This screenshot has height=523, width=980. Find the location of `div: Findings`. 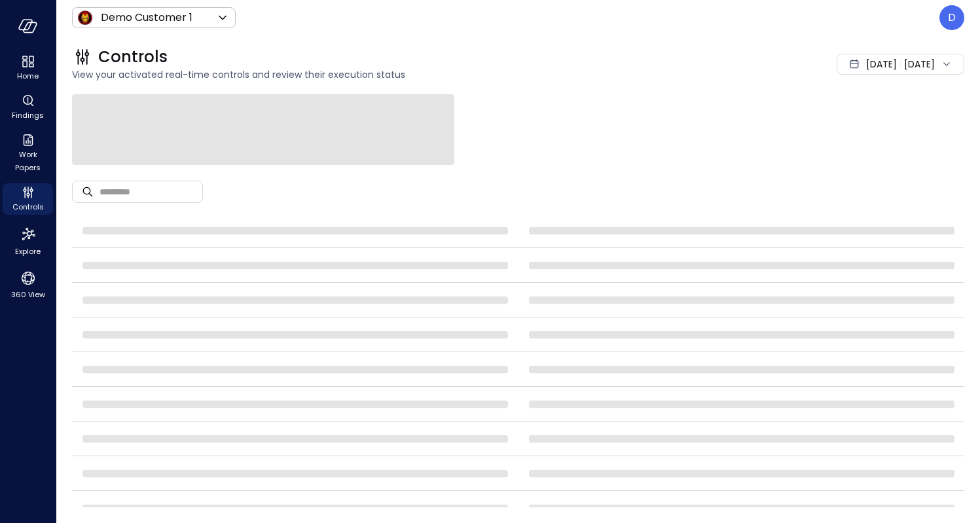

div: Findings is located at coordinates (27, 107).